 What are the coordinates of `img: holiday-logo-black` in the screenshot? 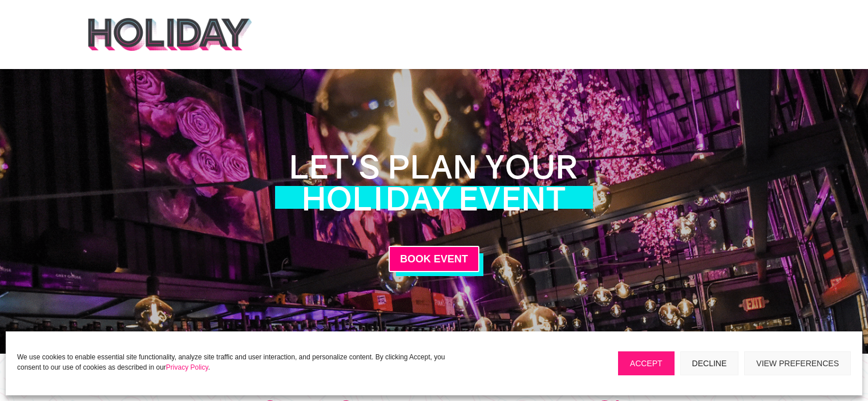 It's located at (170, 35).